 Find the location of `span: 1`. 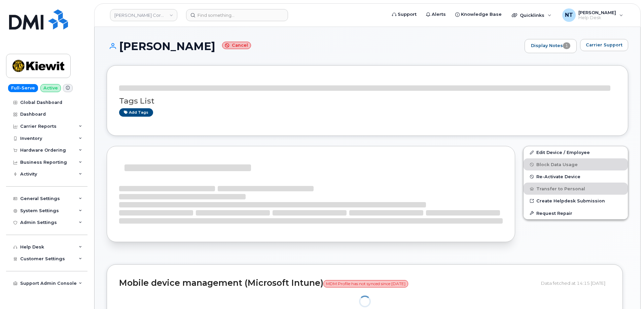

span: 1 is located at coordinates (567, 46).